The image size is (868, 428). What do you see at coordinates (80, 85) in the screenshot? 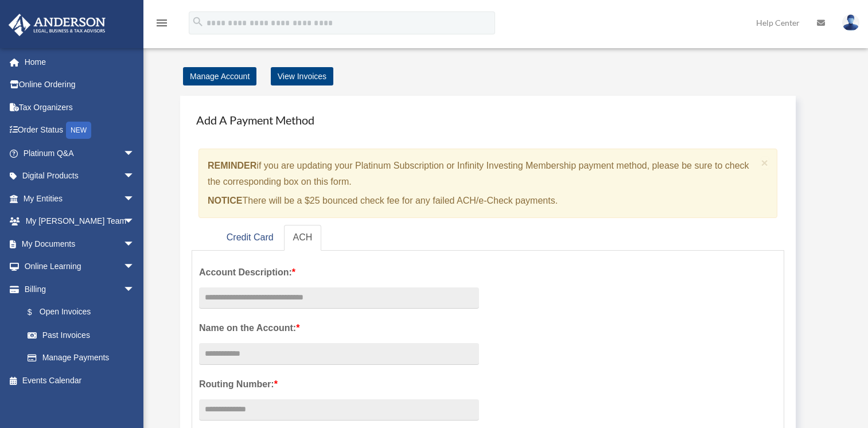
I see `a: Online Ordering` at bounding box center [80, 85].